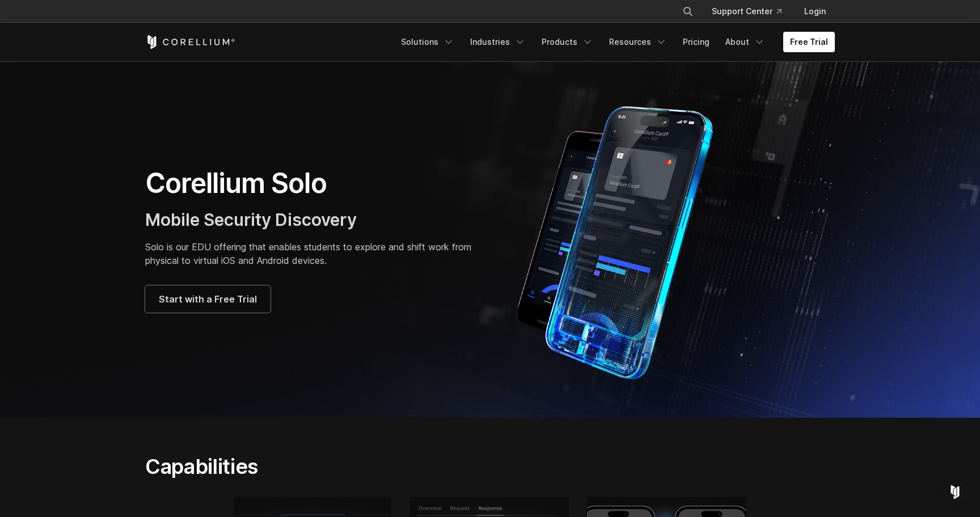  What do you see at coordinates (208, 299) in the screenshot?
I see `a: Start with a Free Trial` at bounding box center [208, 299].